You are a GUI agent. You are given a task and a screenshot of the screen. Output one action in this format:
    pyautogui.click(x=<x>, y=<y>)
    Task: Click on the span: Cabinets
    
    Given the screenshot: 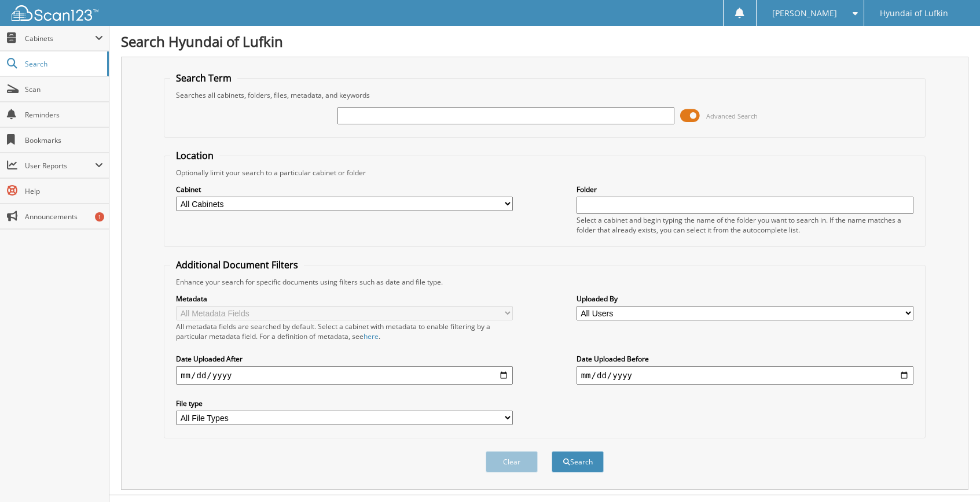 What is the action you would take?
    pyautogui.click(x=60, y=38)
    